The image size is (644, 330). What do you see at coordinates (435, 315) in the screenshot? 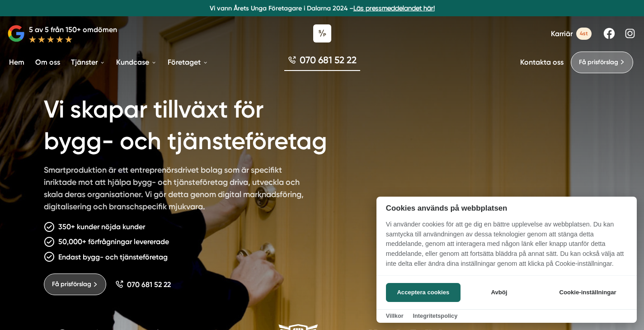
I see `a: Integritetspolicy` at bounding box center [435, 315].